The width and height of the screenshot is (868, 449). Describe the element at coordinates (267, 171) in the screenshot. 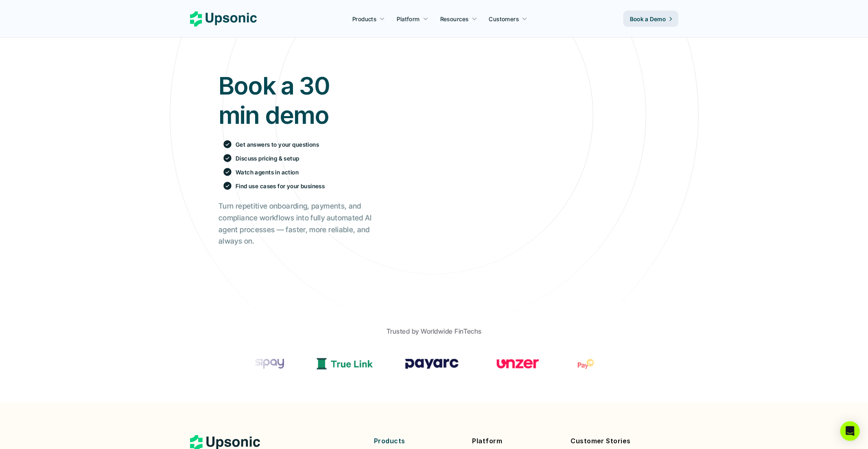

I see `p: Watch agents in action` at that location.